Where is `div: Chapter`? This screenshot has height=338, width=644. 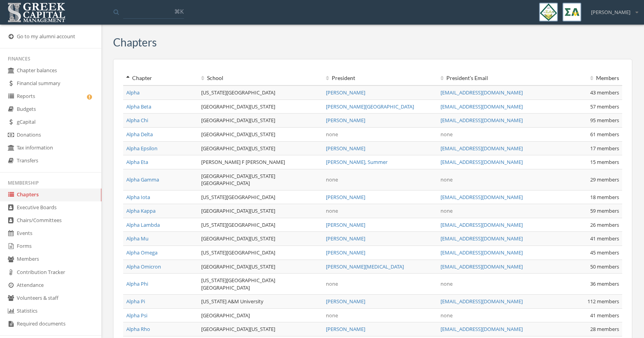
div: Chapter is located at coordinates (161, 78).